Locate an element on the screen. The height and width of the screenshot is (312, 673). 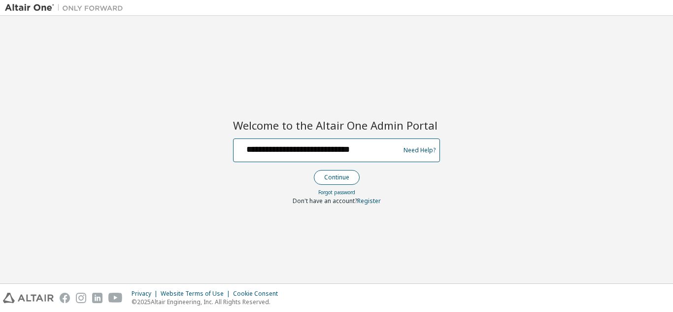
span: Don't have an account? is located at coordinates (325, 201).